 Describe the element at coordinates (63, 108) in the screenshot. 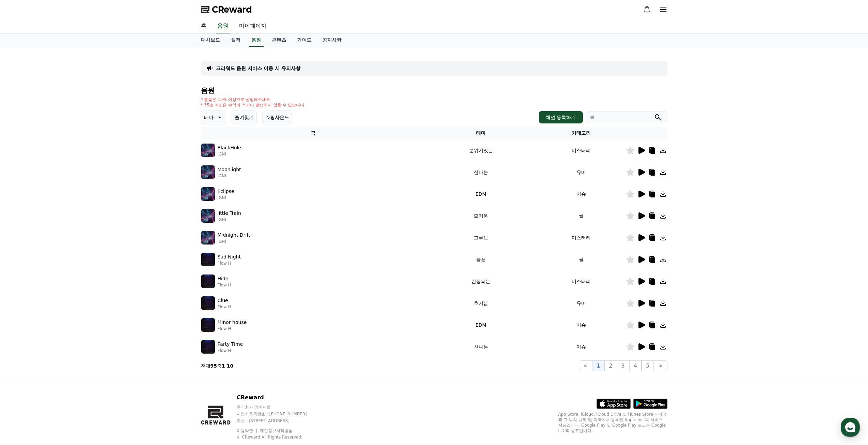

I see `span: 문의하기` at that location.